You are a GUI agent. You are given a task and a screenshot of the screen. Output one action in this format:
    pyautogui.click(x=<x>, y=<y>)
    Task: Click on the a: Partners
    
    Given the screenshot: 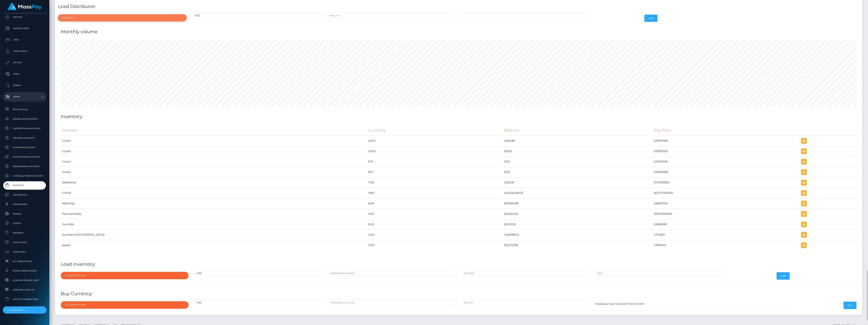 What is the action you would take?
    pyautogui.click(x=25, y=232)
    